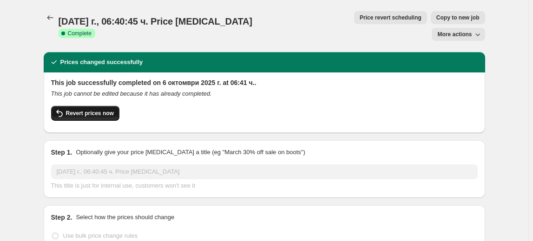  I want to click on i: This job cannot be edited because it has already completed., so click(132, 93).